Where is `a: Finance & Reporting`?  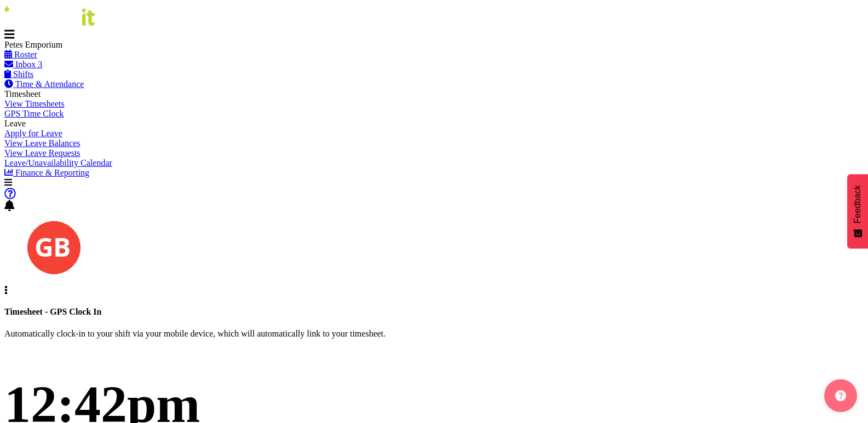 a: Finance & Reporting is located at coordinates (47, 173).